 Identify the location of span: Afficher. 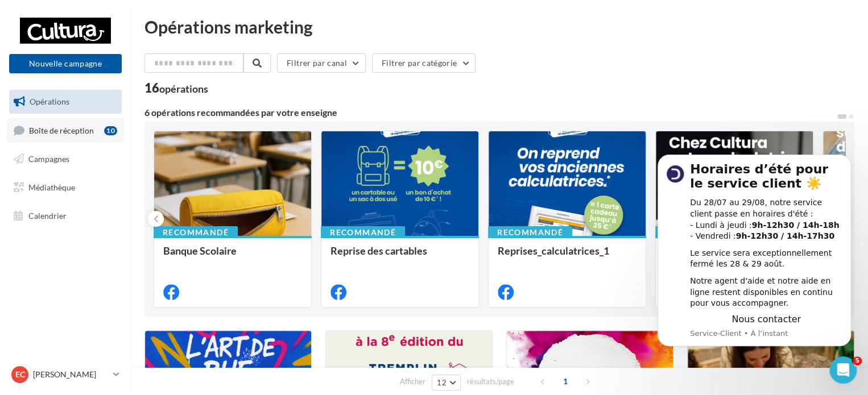
(412, 381).